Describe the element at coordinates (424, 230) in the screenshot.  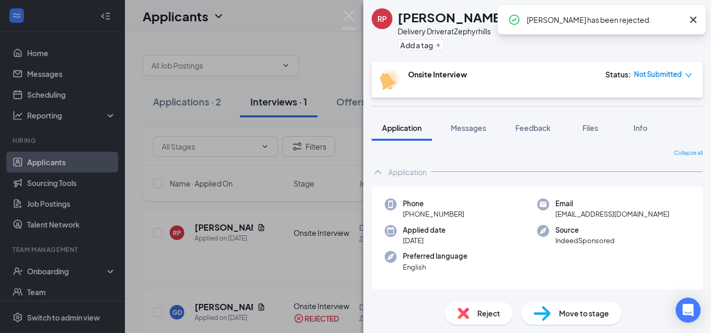
I see `span: Applied date` at that location.